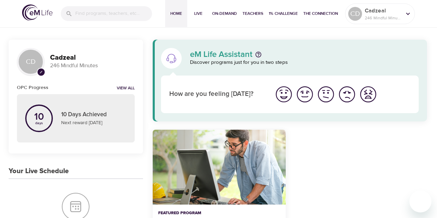 This screenshot has height=218, width=437. What do you see at coordinates (347, 94) in the screenshot?
I see `button: I'm feeling bad` at bounding box center [347, 94].